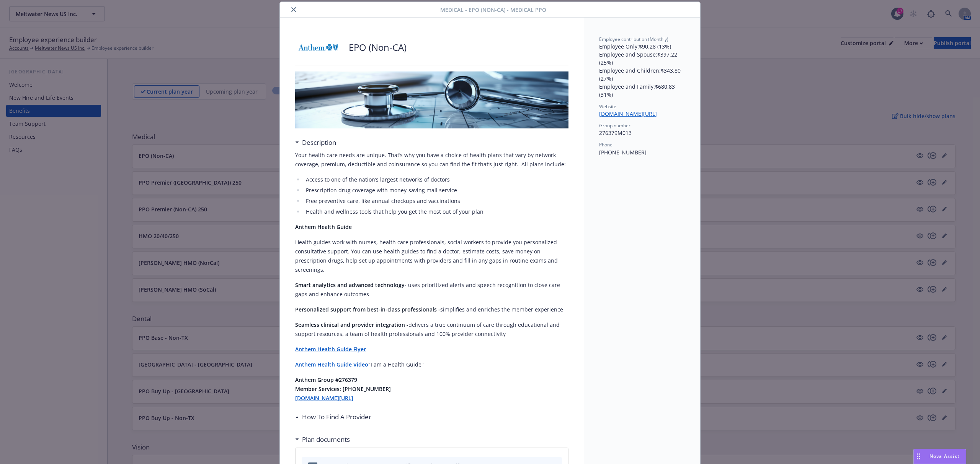 The width and height of the screenshot is (980, 464). Describe the element at coordinates (431, 310) in the screenshot. I see `p: simplifies and enriches the member experience` at that location.